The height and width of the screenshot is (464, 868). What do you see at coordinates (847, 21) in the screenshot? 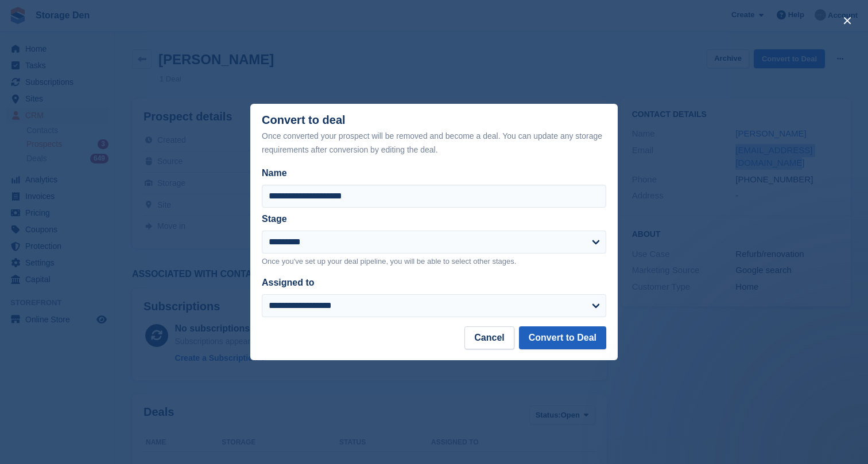
I see `button: close` at bounding box center [847, 21].